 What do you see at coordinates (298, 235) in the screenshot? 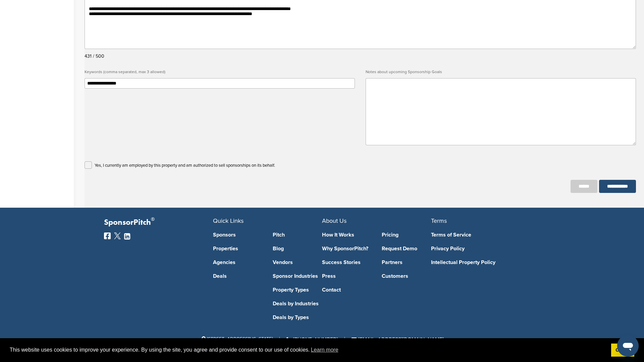
I see `a: Pitch` at bounding box center [298, 235].